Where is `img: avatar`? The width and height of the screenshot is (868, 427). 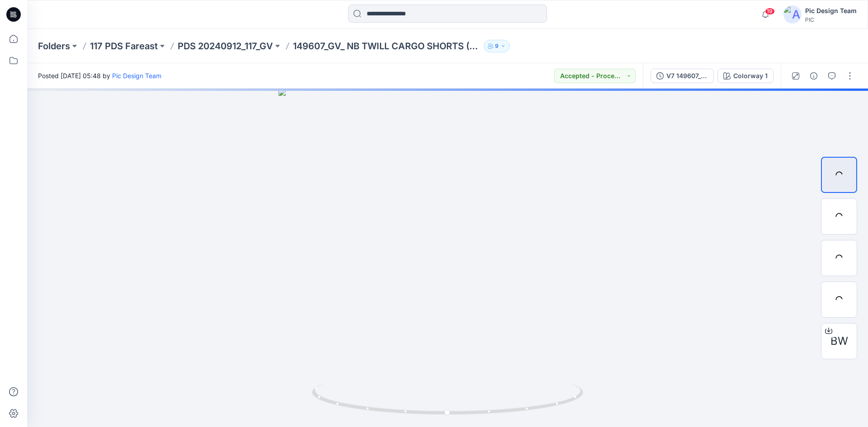
img: avatar is located at coordinates (792, 14).